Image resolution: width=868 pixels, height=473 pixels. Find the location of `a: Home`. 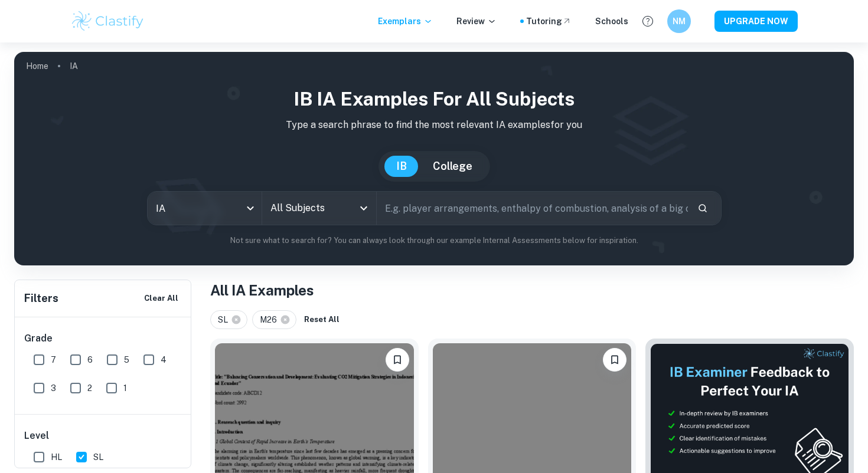

a: Home is located at coordinates (37, 66).